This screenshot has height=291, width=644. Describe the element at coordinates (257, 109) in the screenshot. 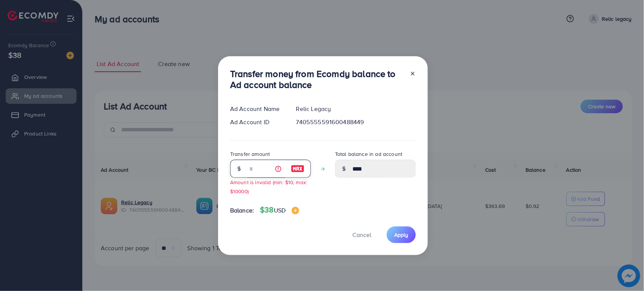

I see `div: Ad Account Name` at that location.